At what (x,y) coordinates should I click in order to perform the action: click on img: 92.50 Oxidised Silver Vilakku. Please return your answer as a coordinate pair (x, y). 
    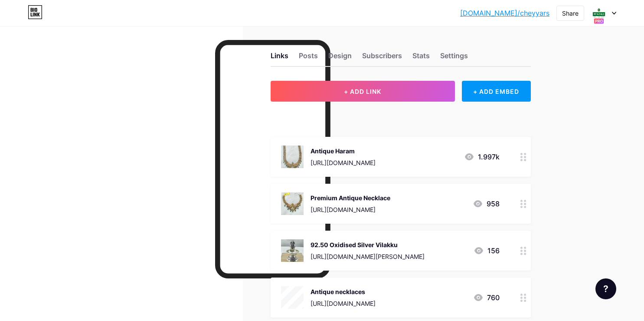
    Looking at the image, I should click on (292, 251).